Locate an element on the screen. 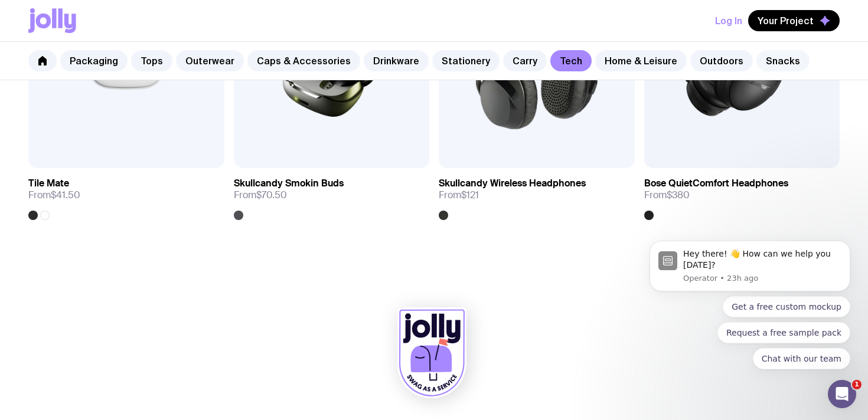 This screenshot has width=868, height=420. button: Log In is located at coordinates (729, 20).